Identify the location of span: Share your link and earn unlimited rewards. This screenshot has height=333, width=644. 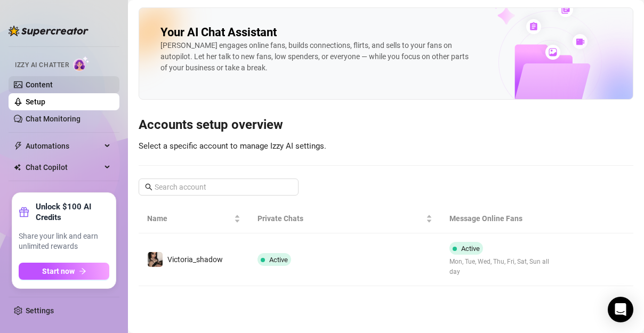
(64, 242).